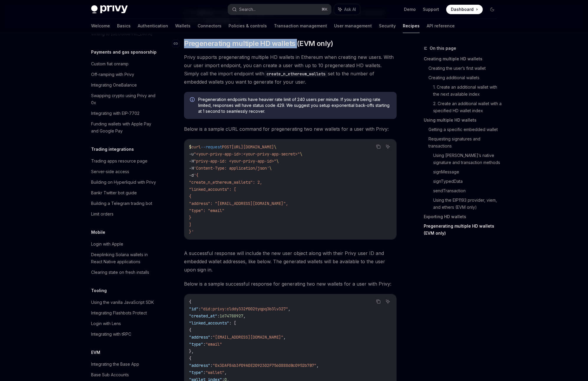  What do you see at coordinates (279, 9) in the screenshot?
I see `button: Search...⌘K` at bounding box center [279, 9].